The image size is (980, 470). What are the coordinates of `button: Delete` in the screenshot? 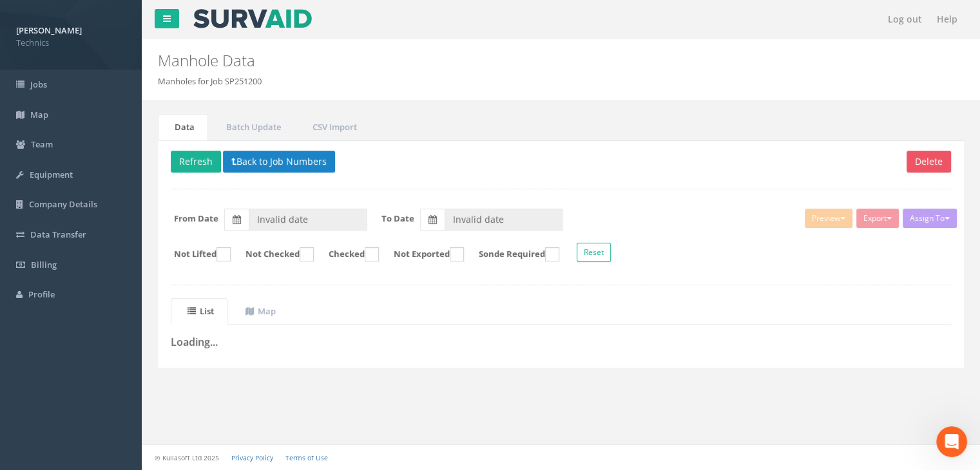 It's located at (928, 162).